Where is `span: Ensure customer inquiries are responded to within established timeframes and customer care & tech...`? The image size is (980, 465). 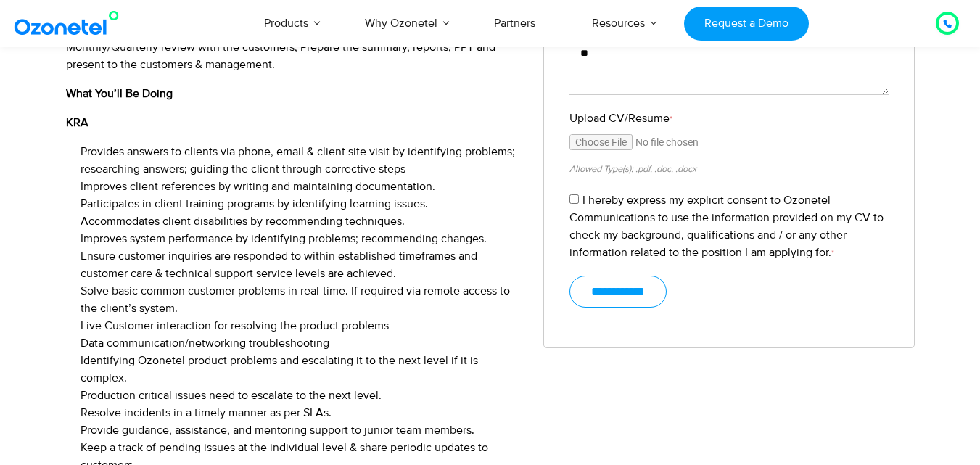
span: Ensure customer inquiries are responded to within established timeframes and customer care & tech... is located at coordinates (278, 265).